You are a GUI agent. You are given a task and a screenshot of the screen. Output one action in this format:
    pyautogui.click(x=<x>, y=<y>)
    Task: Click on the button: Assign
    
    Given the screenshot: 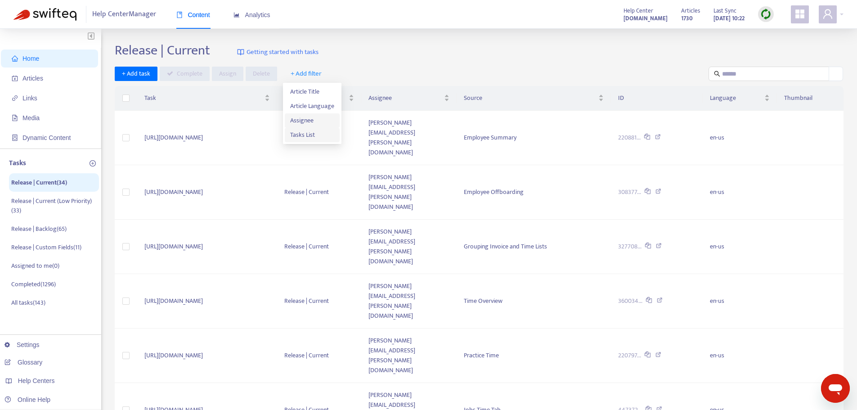 What is the action you would take?
    pyautogui.click(x=228, y=74)
    